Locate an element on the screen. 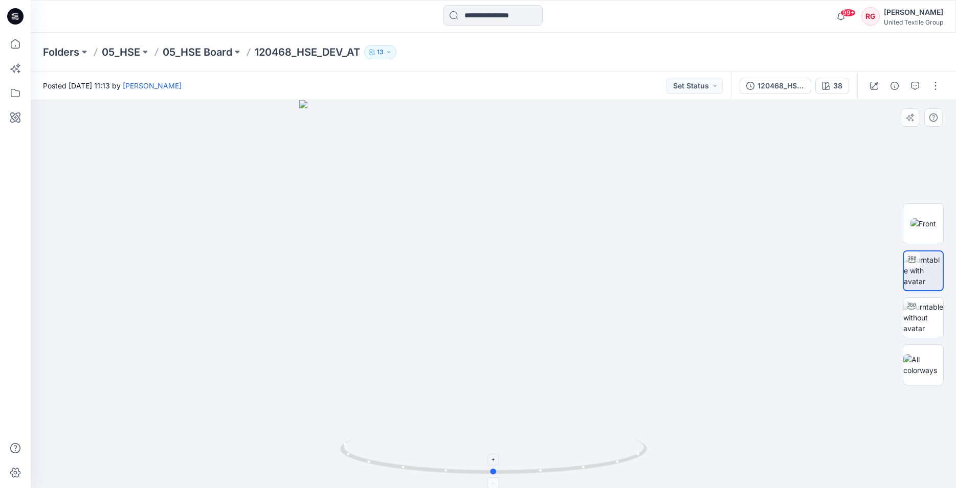  button: 13 is located at coordinates (380, 52).